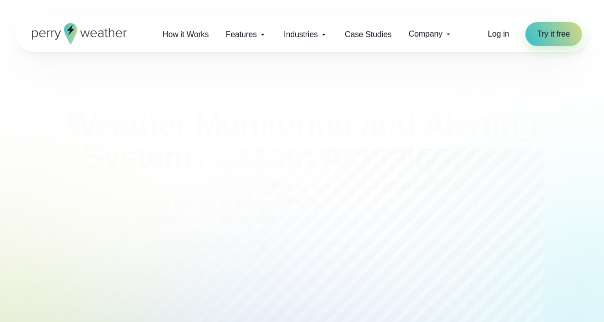 The height and width of the screenshot is (322, 604). Describe the element at coordinates (186, 35) in the screenshot. I see `span: How it Works` at that location.